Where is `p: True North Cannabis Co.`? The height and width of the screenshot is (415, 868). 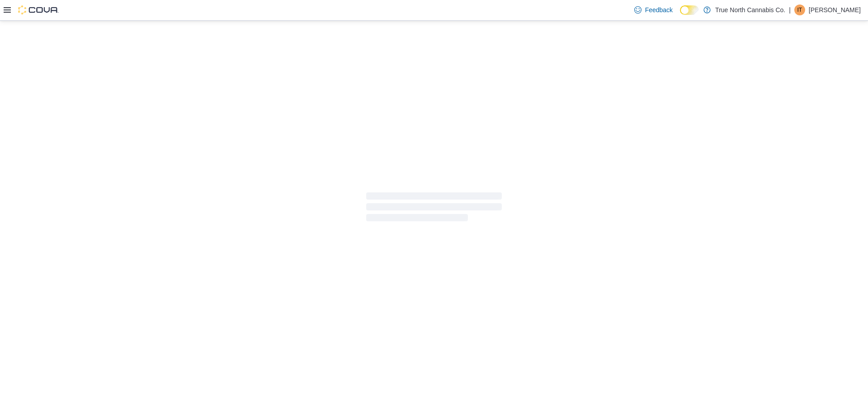 p: True North Cannabis Co. is located at coordinates (750, 10).